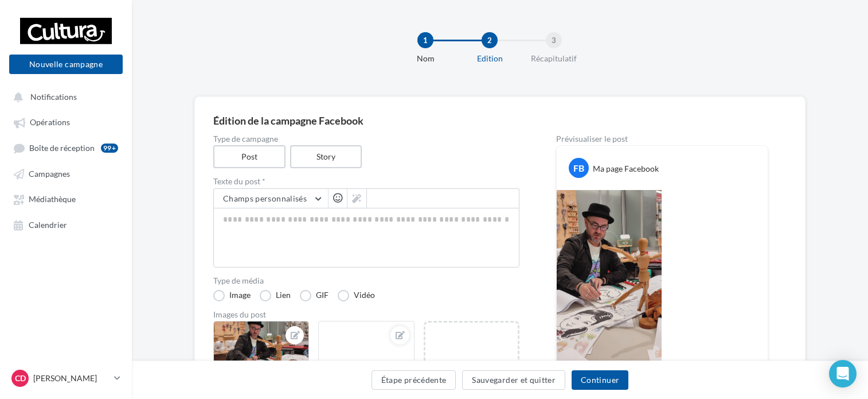 Image resolution: width=868 pixels, height=399 pixels. I want to click on button: Sauvegarder et quitter, so click(514, 380).